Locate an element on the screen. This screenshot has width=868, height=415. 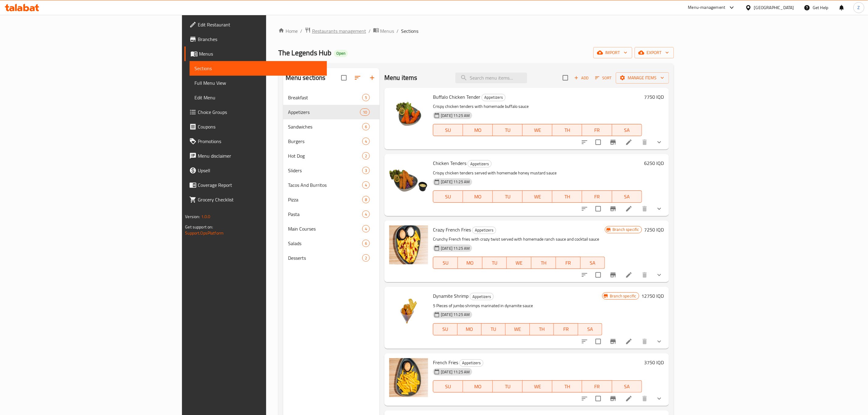
span: TH is located at coordinates (567, 386).